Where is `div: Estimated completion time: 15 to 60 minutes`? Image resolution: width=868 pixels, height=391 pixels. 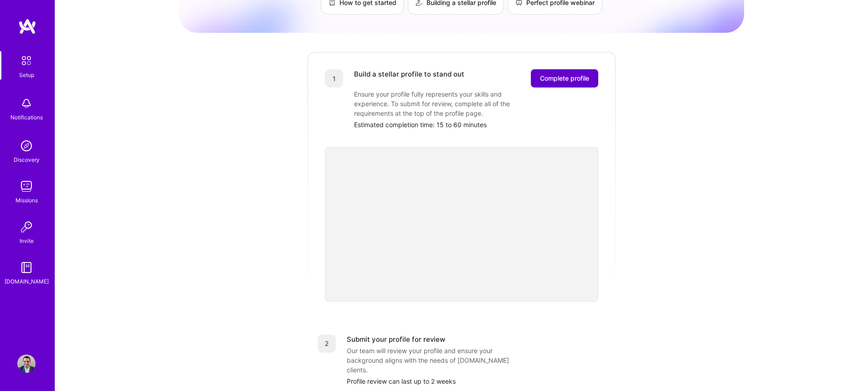
div: Estimated completion time: 15 to 60 minutes is located at coordinates (476, 125).